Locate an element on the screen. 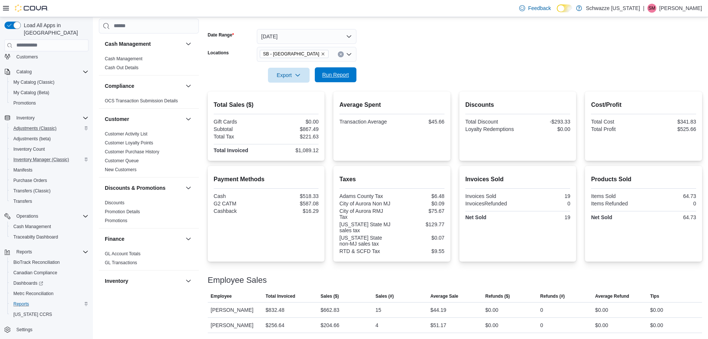 The width and height of the screenshot is (708, 339). div: 19 is located at coordinates (544, 196).